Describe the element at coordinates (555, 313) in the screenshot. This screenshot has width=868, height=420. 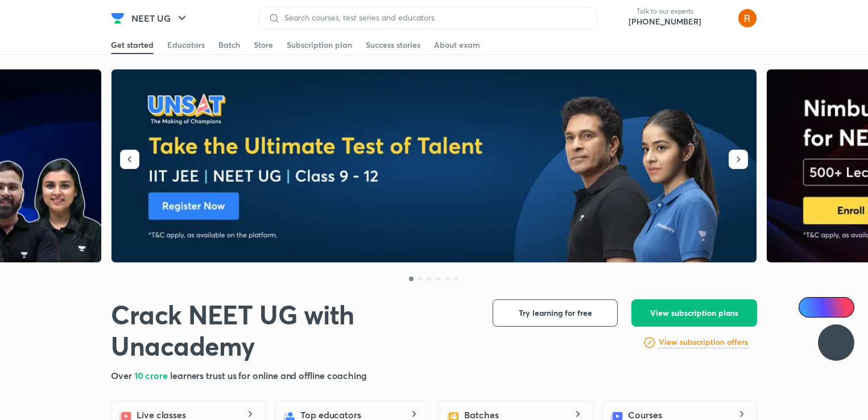
I see `button: Try learning for free` at that location.